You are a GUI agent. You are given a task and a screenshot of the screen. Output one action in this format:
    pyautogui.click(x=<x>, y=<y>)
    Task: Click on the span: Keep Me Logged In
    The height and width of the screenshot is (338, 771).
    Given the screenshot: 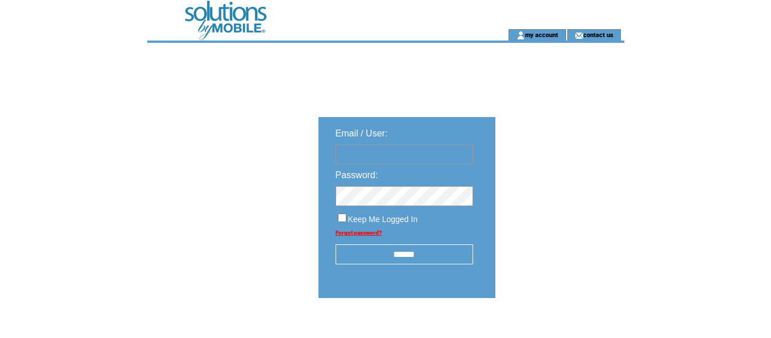 What is the action you would take?
    pyautogui.click(x=383, y=219)
    